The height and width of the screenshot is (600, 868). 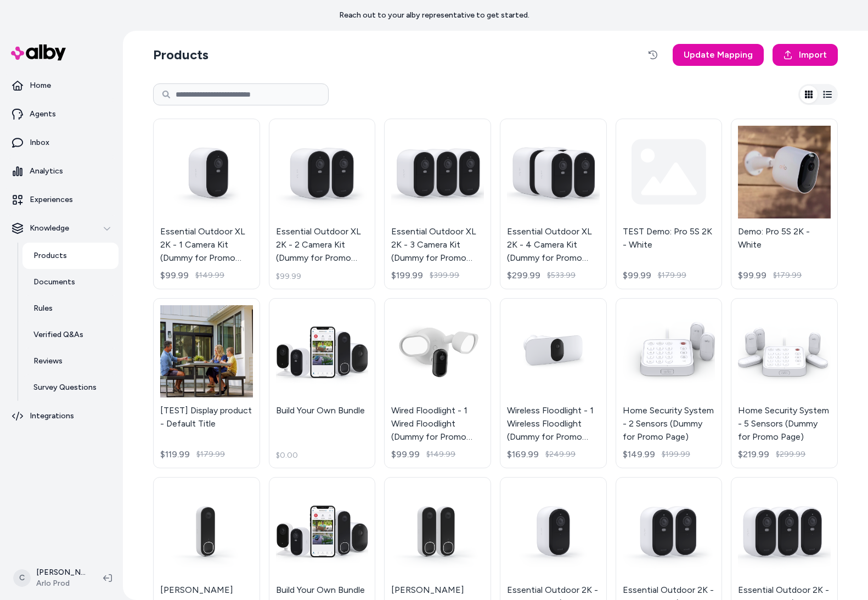 I want to click on span: Import, so click(x=813, y=55).